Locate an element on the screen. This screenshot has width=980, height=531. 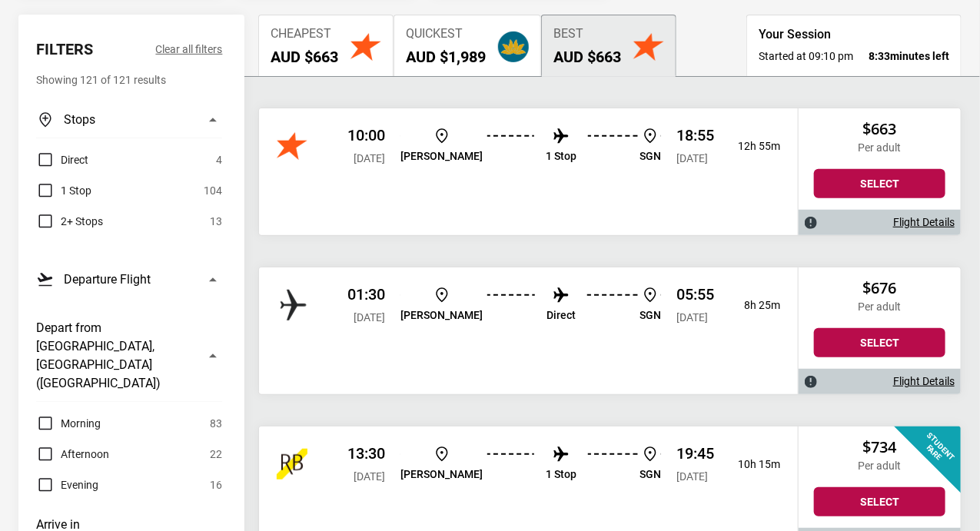
p: 10h 15m is located at coordinates (754, 464).